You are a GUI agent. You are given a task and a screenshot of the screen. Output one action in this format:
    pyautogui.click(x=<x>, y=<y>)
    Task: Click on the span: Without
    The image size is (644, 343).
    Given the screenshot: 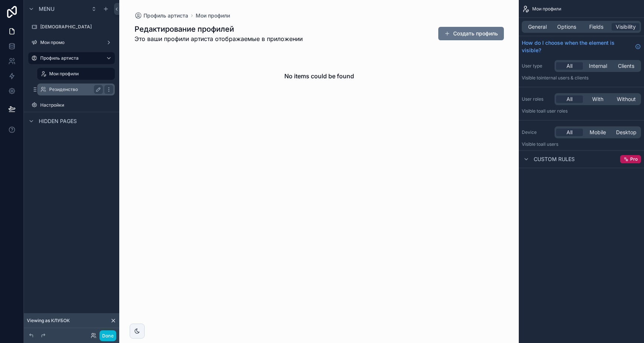 What is the action you would take?
    pyautogui.click(x=626, y=99)
    